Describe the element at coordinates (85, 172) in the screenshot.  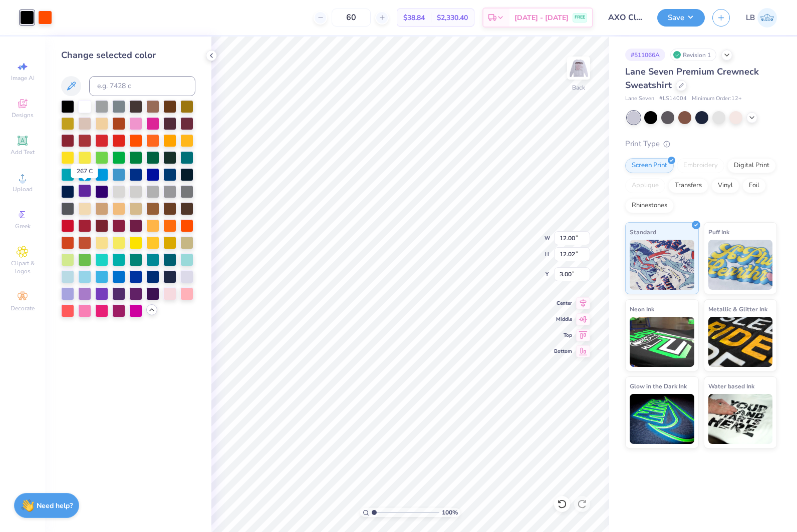
I see `div: 267 C` at that location.